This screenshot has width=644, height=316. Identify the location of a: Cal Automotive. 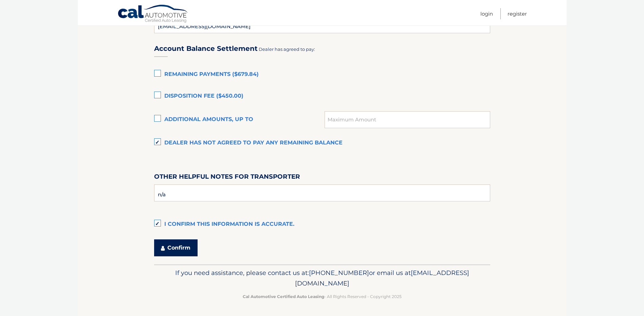
(153, 14).